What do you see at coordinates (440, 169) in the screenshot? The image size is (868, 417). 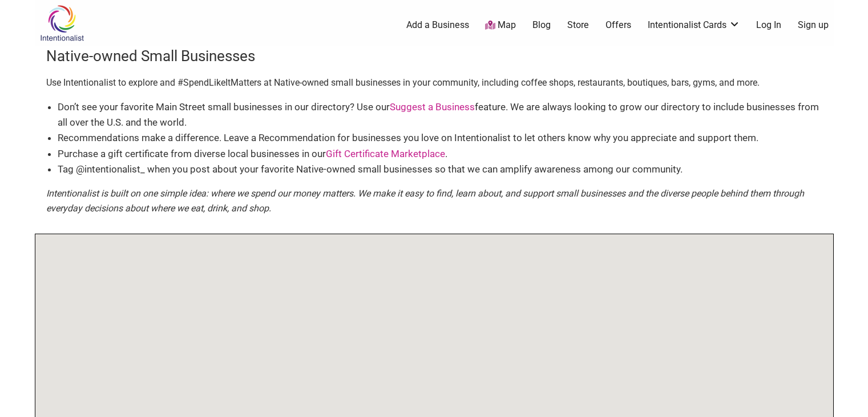 I see `li: Tag @intentionalist_ when you post about your favorite Native-owned small businesses so that we c...` at bounding box center [440, 169].